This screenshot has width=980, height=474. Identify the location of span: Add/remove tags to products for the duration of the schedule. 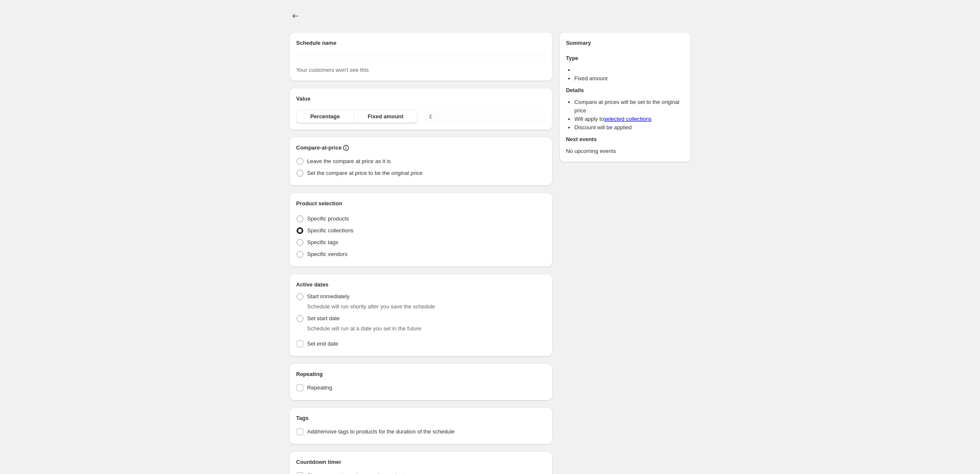
(381, 431).